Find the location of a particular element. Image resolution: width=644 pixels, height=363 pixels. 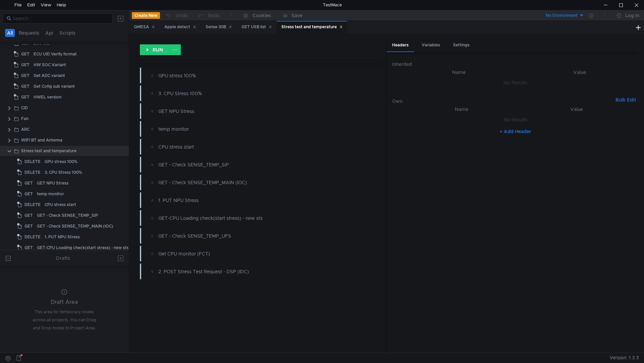

div: Save is located at coordinates (297, 15).